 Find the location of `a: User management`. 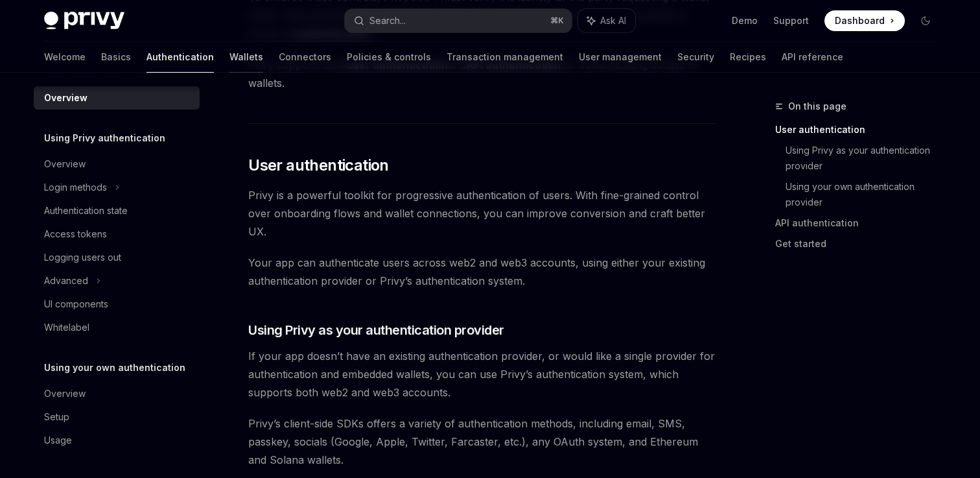

a: User management is located at coordinates (620, 57).